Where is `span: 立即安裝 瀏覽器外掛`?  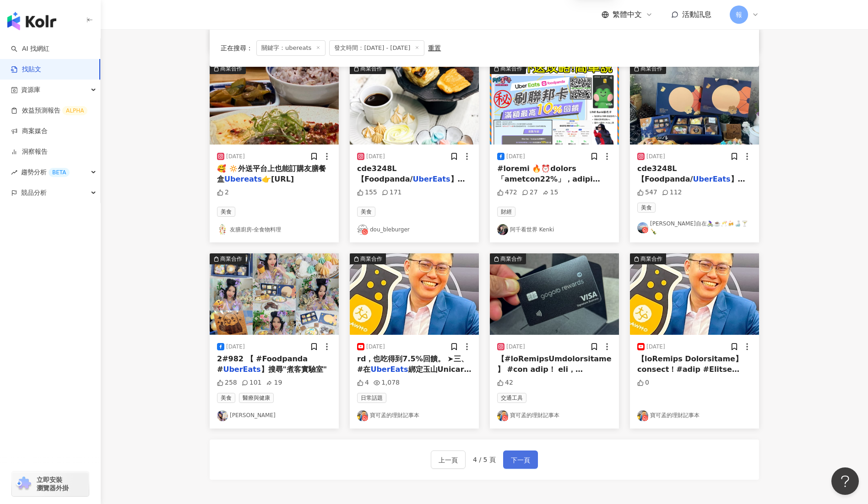 span: 立即安裝 瀏覽器外掛 is located at coordinates (53, 484).